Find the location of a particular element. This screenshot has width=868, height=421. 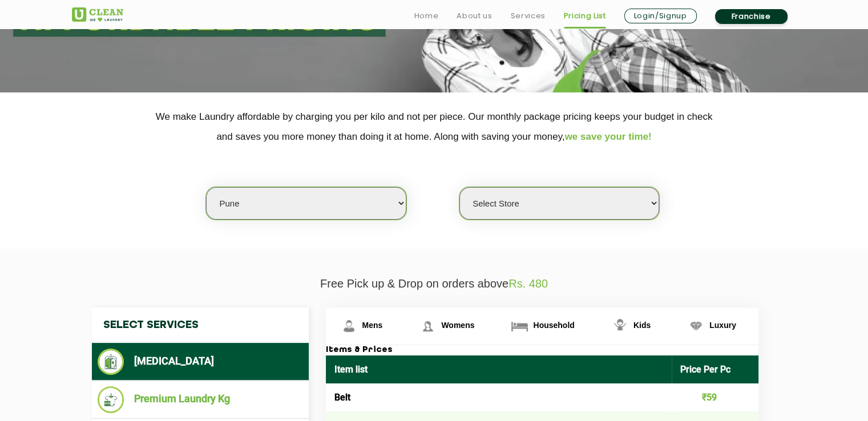

span: Rs. 480 is located at coordinates (528, 284).